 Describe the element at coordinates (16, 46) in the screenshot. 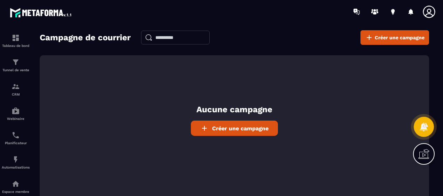

I see `p: Tableau de bord` at that location.